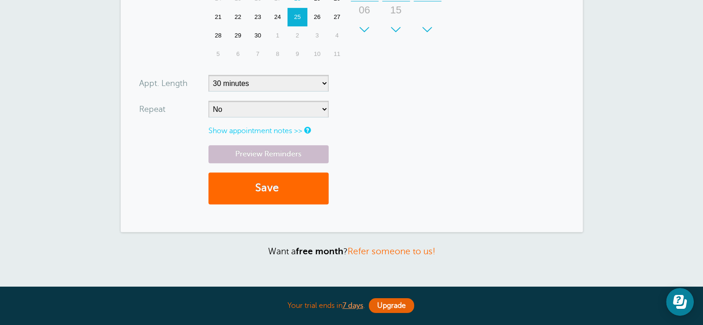 This screenshot has height=325, width=703. What do you see at coordinates (353, 306) in the screenshot?
I see `a: 7 days` at bounding box center [353, 306].